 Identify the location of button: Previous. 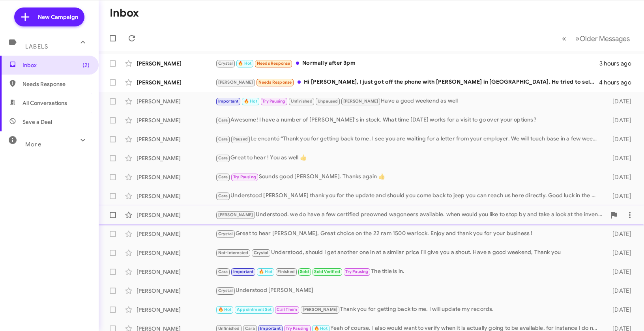
(564, 39).